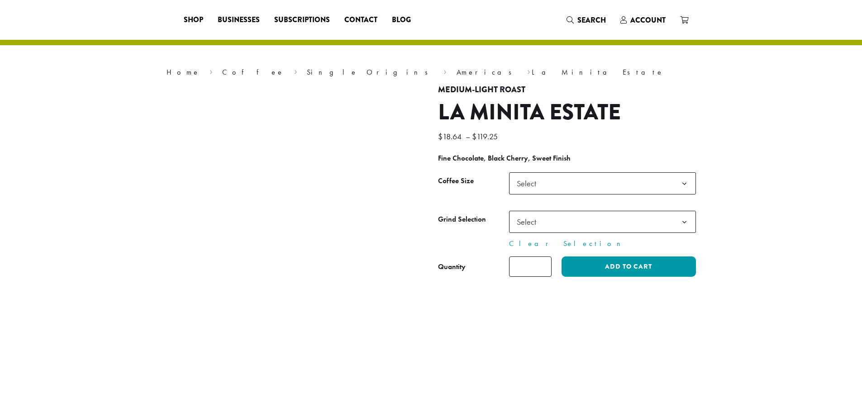 This screenshot has width=862, height=412. I want to click on bdi: 18.64, so click(451, 136).